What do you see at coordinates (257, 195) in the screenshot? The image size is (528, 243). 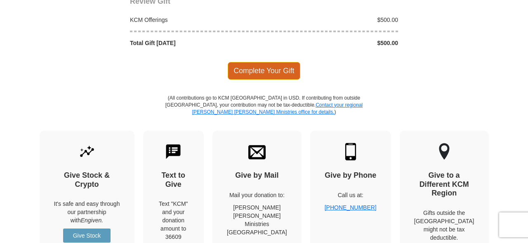 I see `p: Mail your donation to:` at bounding box center [257, 195].